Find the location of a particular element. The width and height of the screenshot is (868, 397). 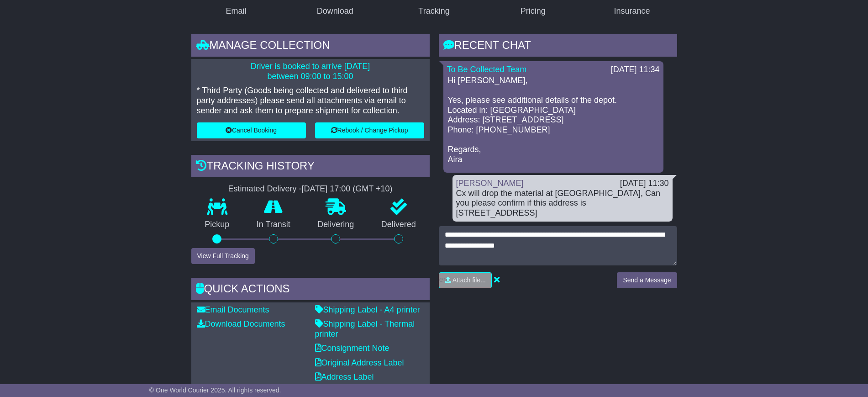

a: Consignment Note is located at coordinates (352, 348).